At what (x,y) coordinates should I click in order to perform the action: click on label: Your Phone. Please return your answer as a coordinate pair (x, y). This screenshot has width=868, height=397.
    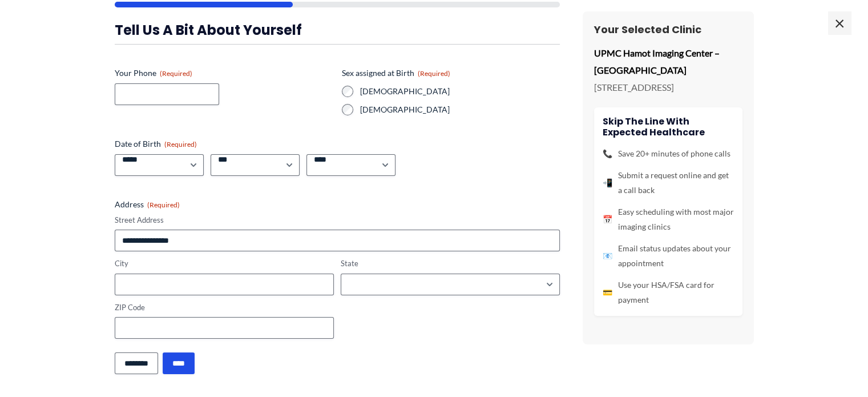
    Looking at the image, I should click on (224, 73).